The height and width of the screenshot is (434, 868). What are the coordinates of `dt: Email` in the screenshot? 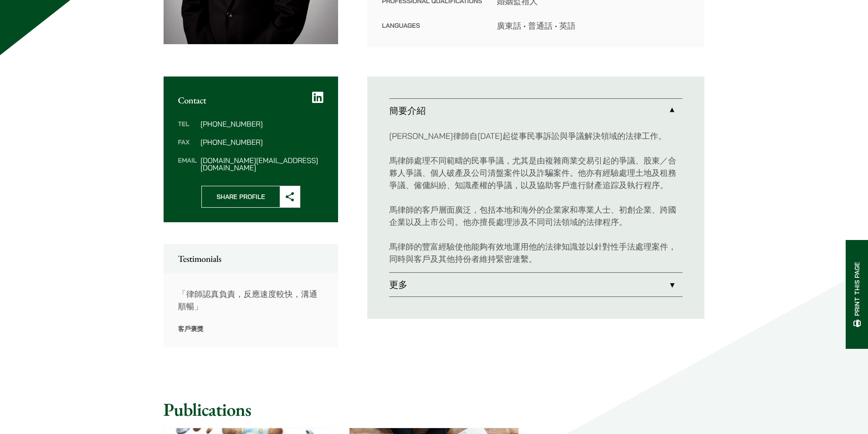 It's located at (187, 164).